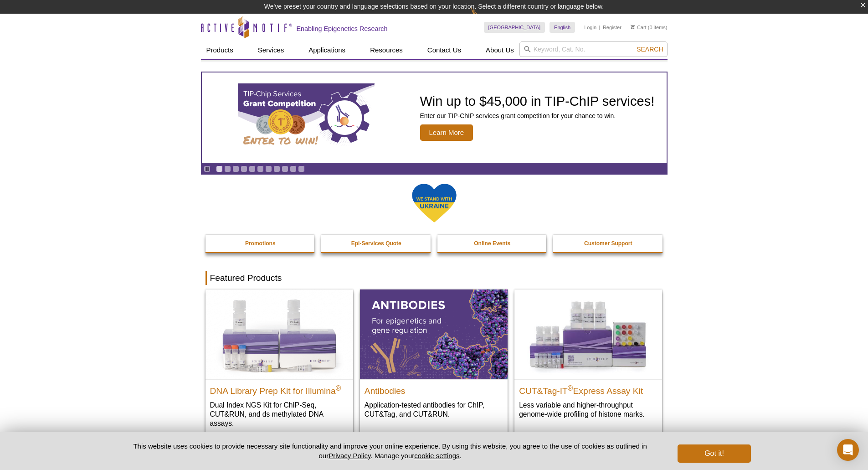  I want to click on h2: Enabling Epigenetics Research, so click(342, 29).